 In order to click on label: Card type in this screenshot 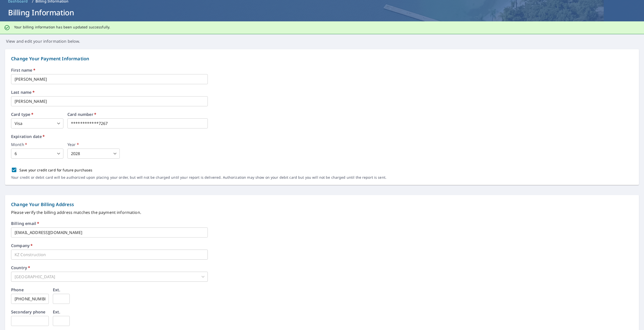, I will do `click(37, 114)`.